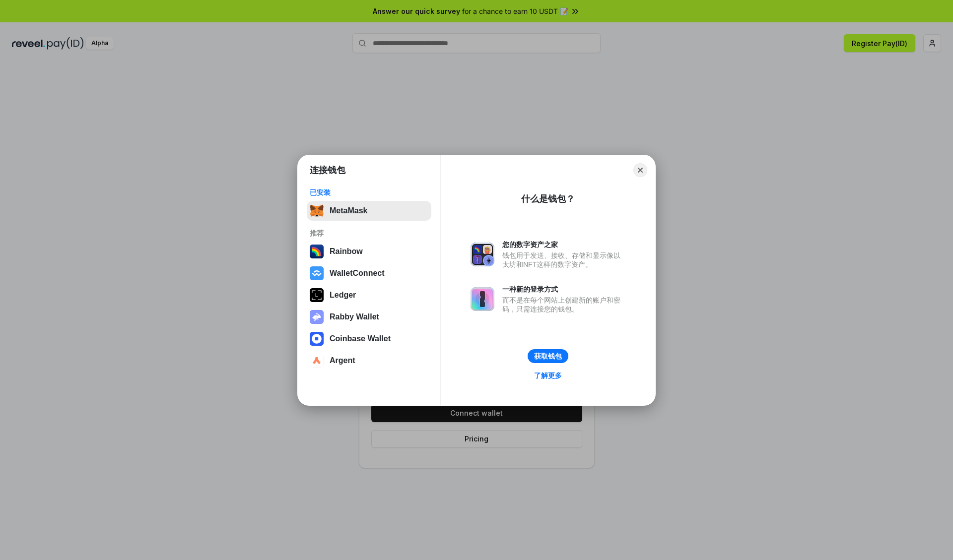  What do you see at coordinates (369, 192) in the screenshot?
I see `div: 已安装` at bounding box center [369, 192].